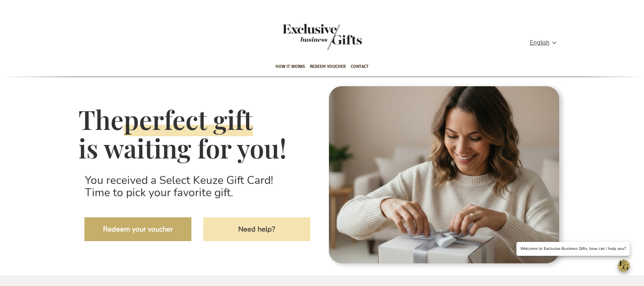 Image resolution: width=644 pixels, height=286 pixels. What do you see at coordinates (360, 67) in the screenshot?
I see `span: Contact` at bounding box center [360, 67].